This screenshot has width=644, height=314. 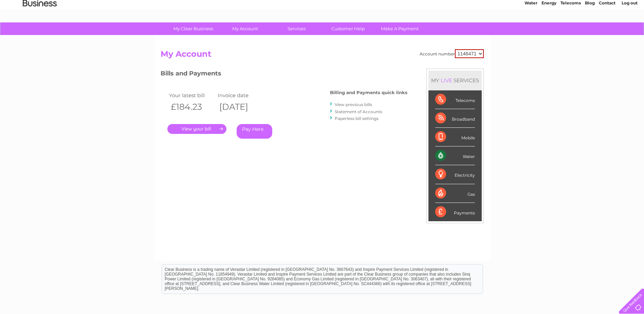 I want to click on span: 0333 014 3131, so click(x=539, y=7).